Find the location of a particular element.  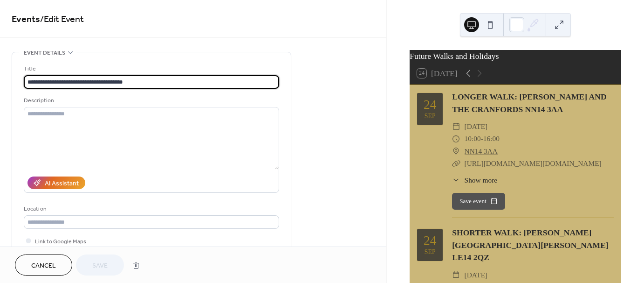

div: Description is located at coordinates (150, 100).